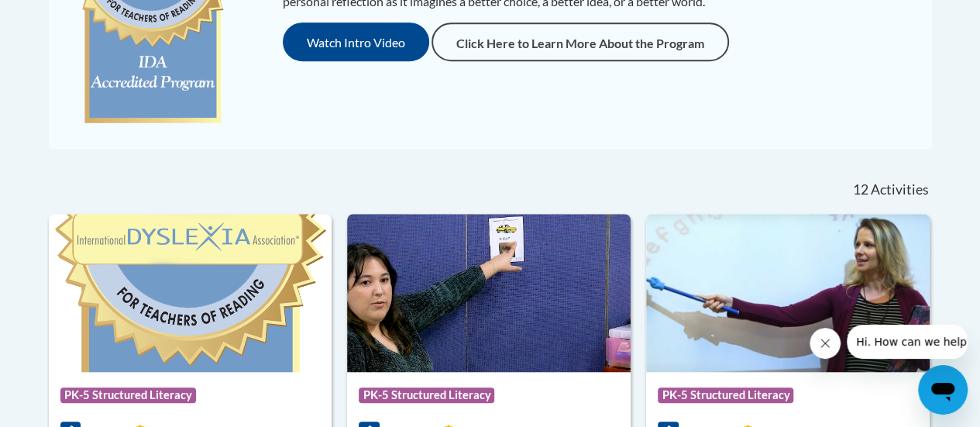 This screenshot has width=980, height=427. I want to click on button: Watch Intro Video, so click(356, 42).